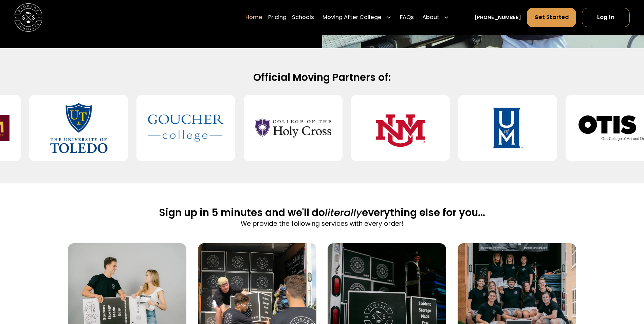 This screenshot has height=324, width=644. I want to click on img: University of Memphis, so click(507, 128).